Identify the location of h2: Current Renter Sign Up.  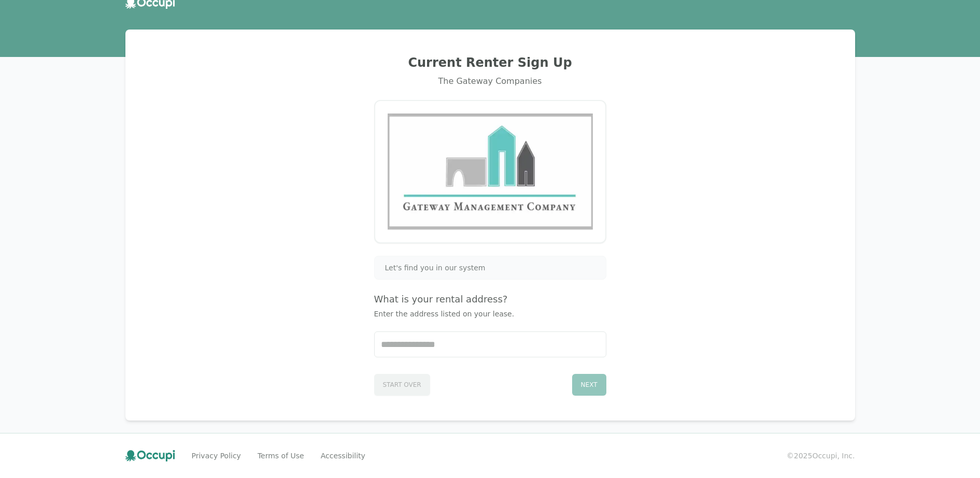
(490, 62).